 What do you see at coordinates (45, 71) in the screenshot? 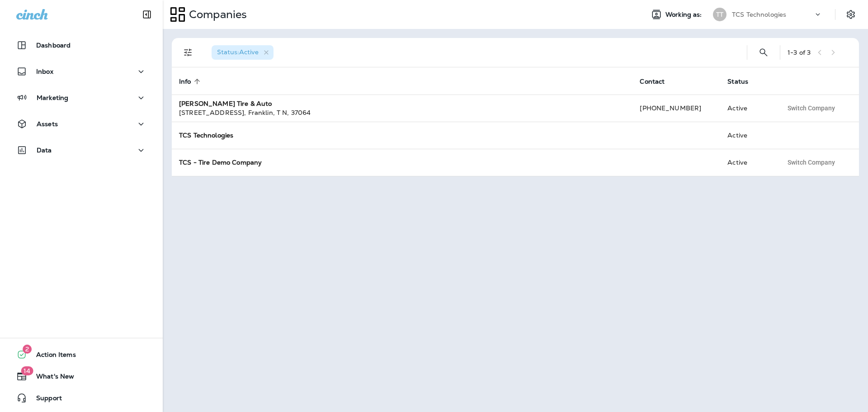
I see `p: Inbox` at bounding box center [45, 71].